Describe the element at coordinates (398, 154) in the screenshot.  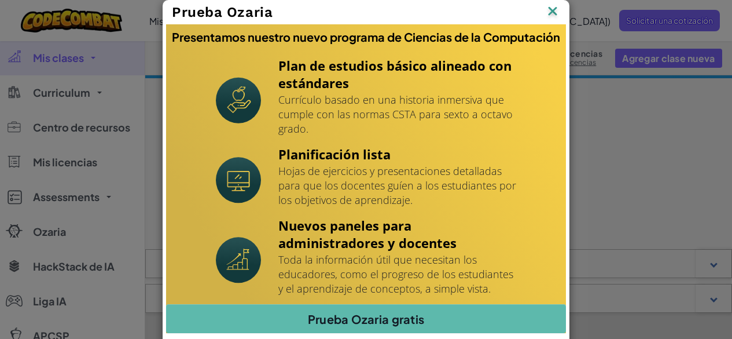
I see `h4: Planificación lista` at that location.